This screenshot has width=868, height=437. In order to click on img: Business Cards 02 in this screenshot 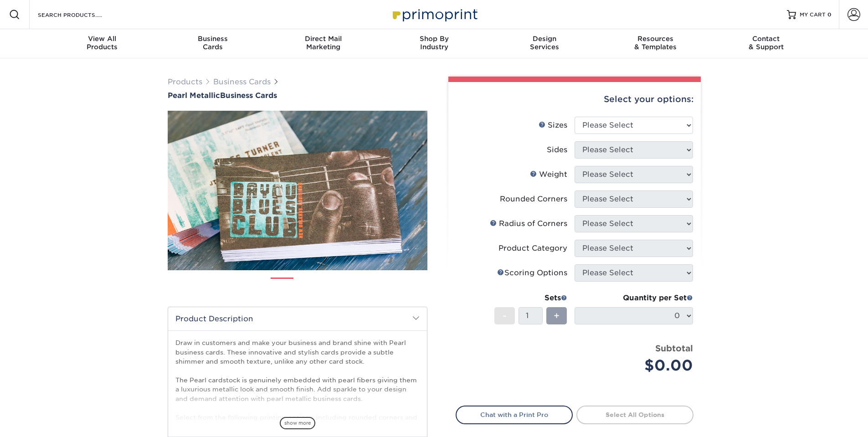, I will do `click(312, 285)`.